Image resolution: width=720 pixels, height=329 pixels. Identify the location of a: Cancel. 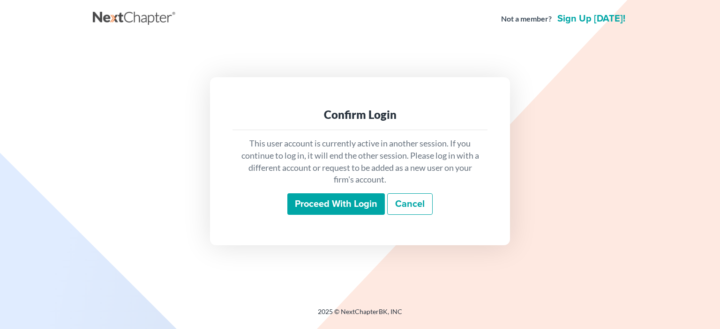
(410, 204).